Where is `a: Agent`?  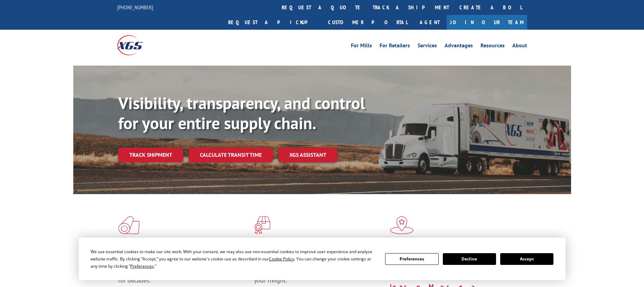 a: Agent is located at coordinates (430, 22).